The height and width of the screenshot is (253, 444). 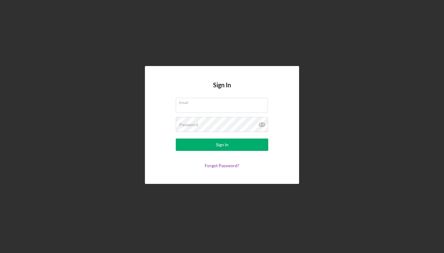 What do you see at coordinates (188, 125) in the screenshot?
I see `label: Password` at bounding box center [188, 125].